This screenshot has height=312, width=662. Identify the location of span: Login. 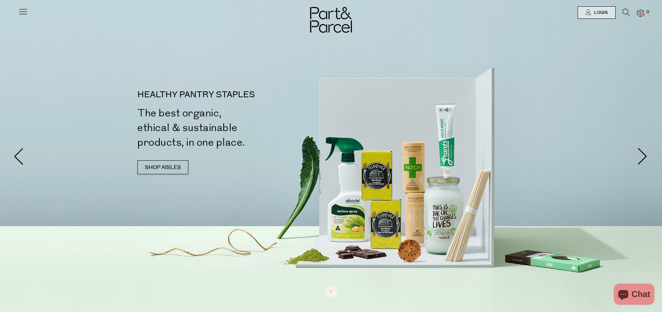
(600, 13).